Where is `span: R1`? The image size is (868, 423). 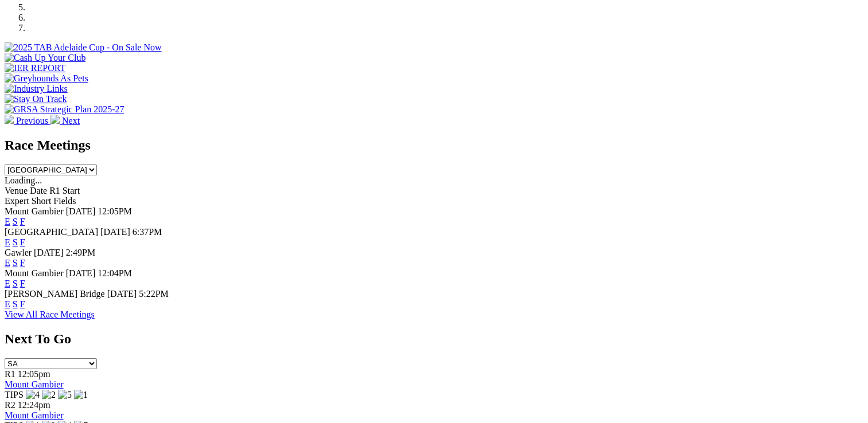 span: R1 is located at coordinates (10, 374).